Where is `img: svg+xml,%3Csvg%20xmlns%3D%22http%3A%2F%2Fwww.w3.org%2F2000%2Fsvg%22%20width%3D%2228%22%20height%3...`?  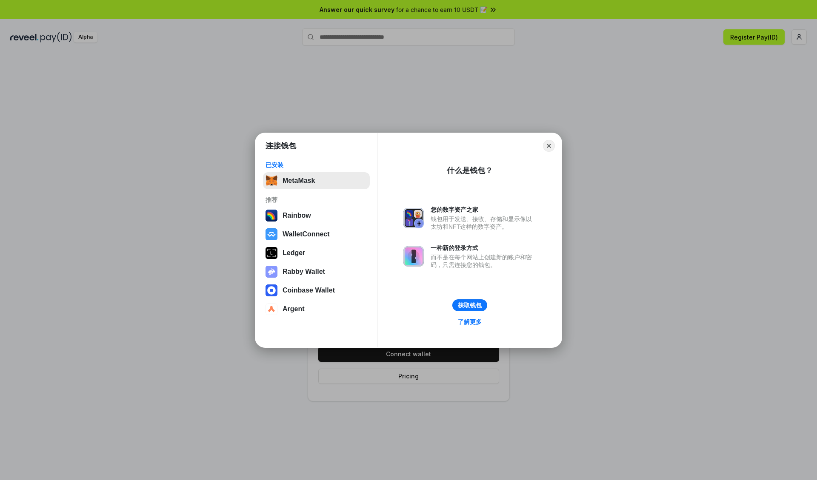
img: svg+xml,%3Csvg%20xmlns%3D%22http%3A%2F%2Fwww.w3.org%2F2000%2Fsvg%22%20width%3D%2228%22%20height%3... is located at coordinates (271, 253).